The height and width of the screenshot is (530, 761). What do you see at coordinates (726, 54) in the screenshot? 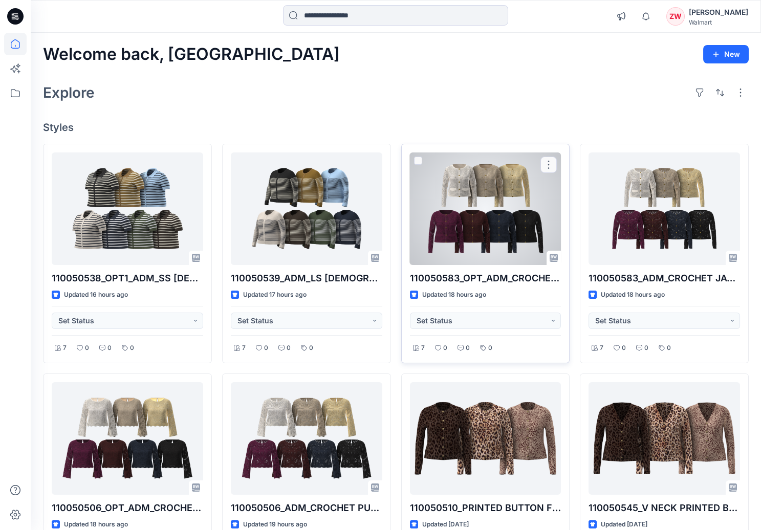
I see `button: New` at bounding box center [726, 54].